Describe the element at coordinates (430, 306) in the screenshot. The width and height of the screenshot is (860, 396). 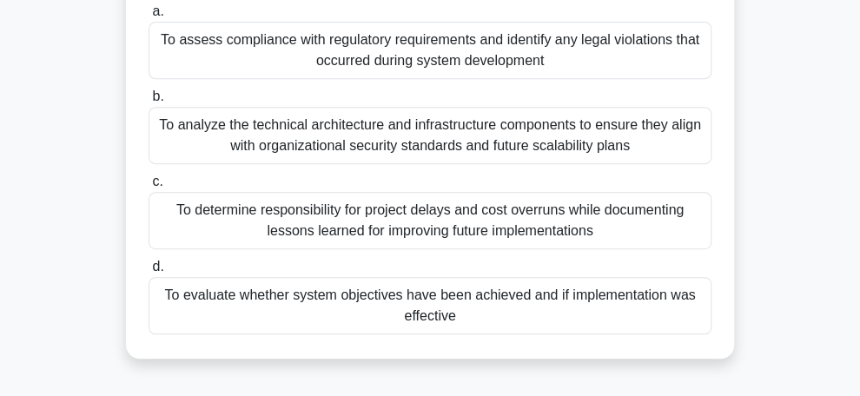
I see `div: To evaluate whether system objectives have been achieved and if implementation was effective` at that location.